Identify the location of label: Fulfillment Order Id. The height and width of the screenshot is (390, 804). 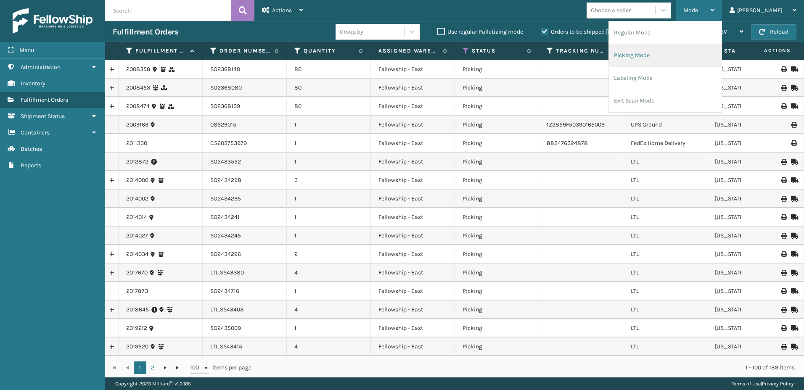
(161, 51).